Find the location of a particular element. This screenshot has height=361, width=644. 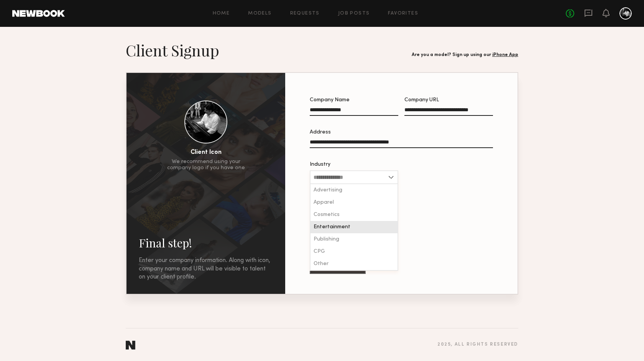

div: Enter your company information. Along with icon, company name and URL will be visible to talent o... is located at coordinates (206, 268).